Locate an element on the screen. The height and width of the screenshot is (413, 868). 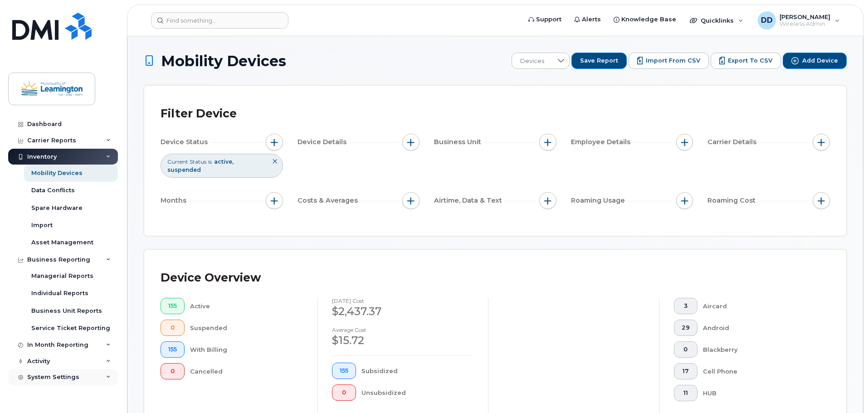
span: is is located at coordinates (210, 161).